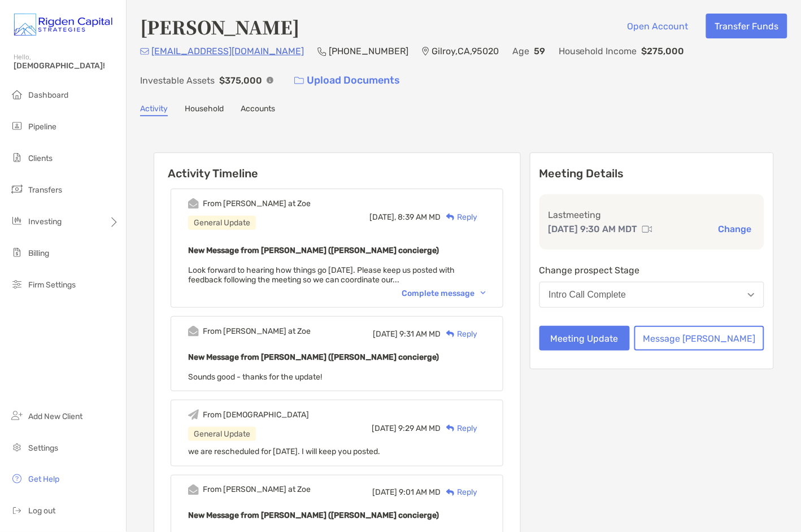 Image resolution: width=801 pixels, height=532 pixels. Describe the element at coordinates (322, 51) in the screenshot. I see `img: Phone Icon` at that location.